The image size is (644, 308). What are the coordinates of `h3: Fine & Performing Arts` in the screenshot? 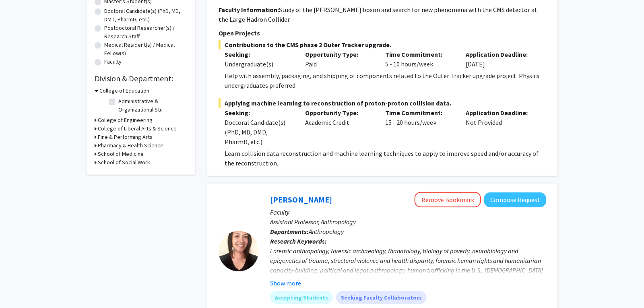 It's located at (125, 137).